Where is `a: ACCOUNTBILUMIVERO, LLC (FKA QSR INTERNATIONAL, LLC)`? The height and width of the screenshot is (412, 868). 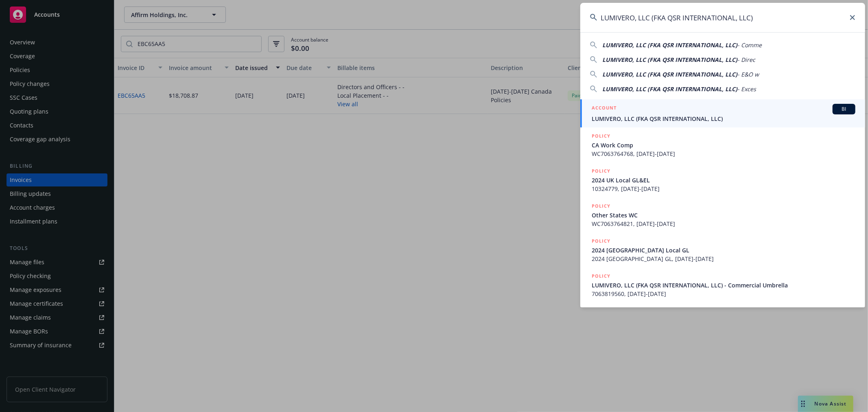
a: ACCOUNTBILUMIVERO, LLC (FKA QSR INTERNATIONAL, LLC) is located at coordinates (722, 113).